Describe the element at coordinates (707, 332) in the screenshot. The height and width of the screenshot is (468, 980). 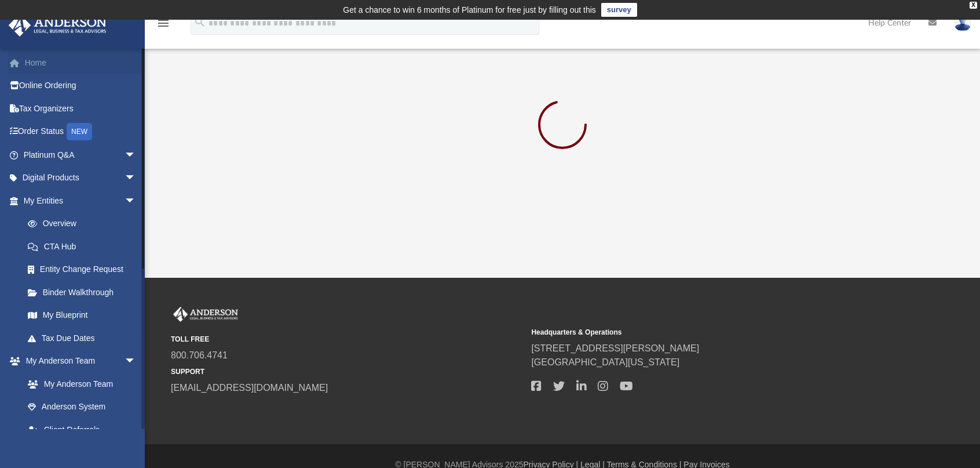
I see `small: Headquarters & Operations` at that location.